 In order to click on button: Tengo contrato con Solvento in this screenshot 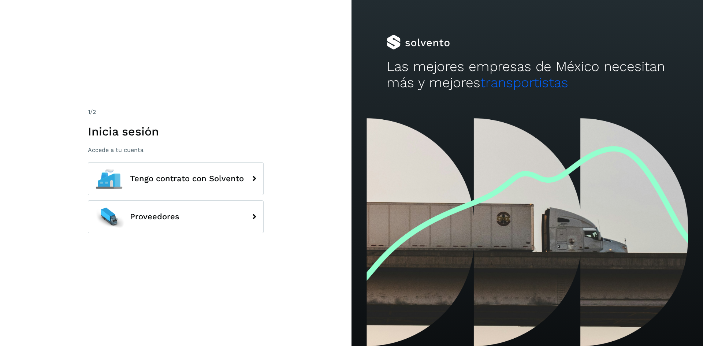, I will do `click(176, 179)`.